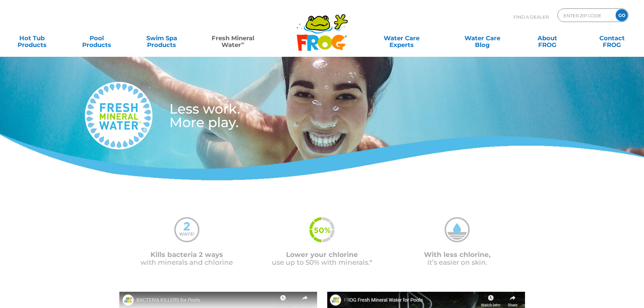 Image resolution: width=644 pixels, height=308 pixels. I want to click on p: with minerals and chlorine, so click(187, 259).